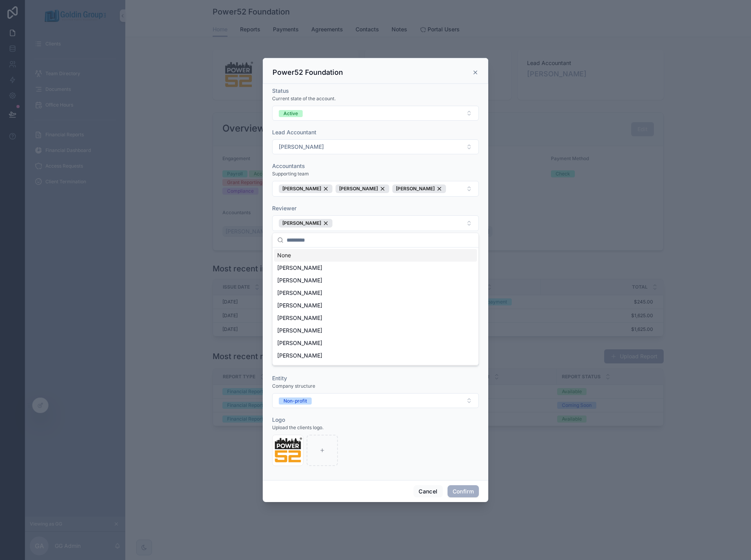 The image size is (751, 560). Describe the element at coordinates (464, 491) in the screenshot. I see `button: Confirm` at that location.